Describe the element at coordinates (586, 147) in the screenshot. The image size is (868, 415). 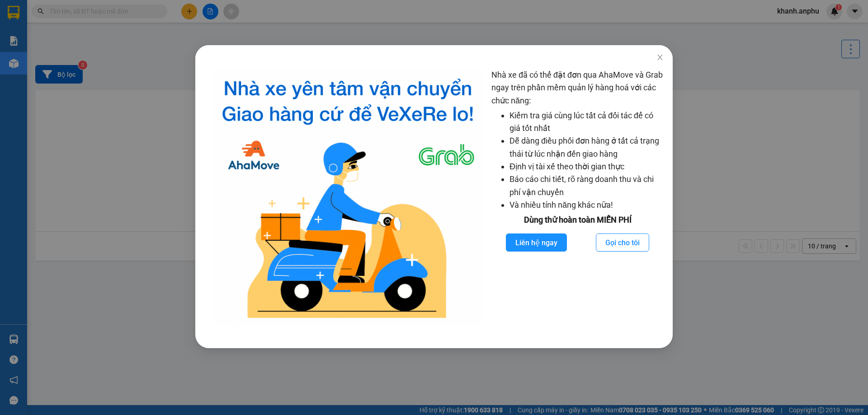
I see `li: Dễ dàng điều phối đơn hàng ở tất cả trạng thái từ lúc nhận đến giao hàng` at that location.